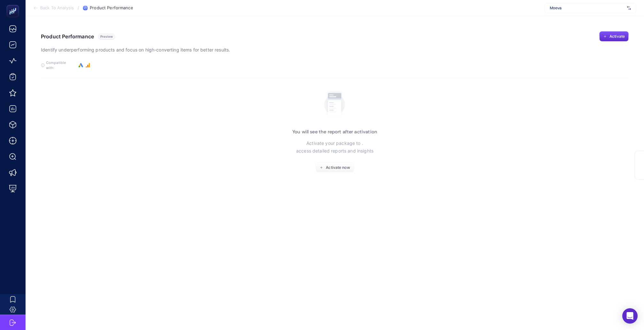  What do you see at coordinates (617, 37) in the screenshot?
I see `span: Activate` at bounding box center [617, 37].